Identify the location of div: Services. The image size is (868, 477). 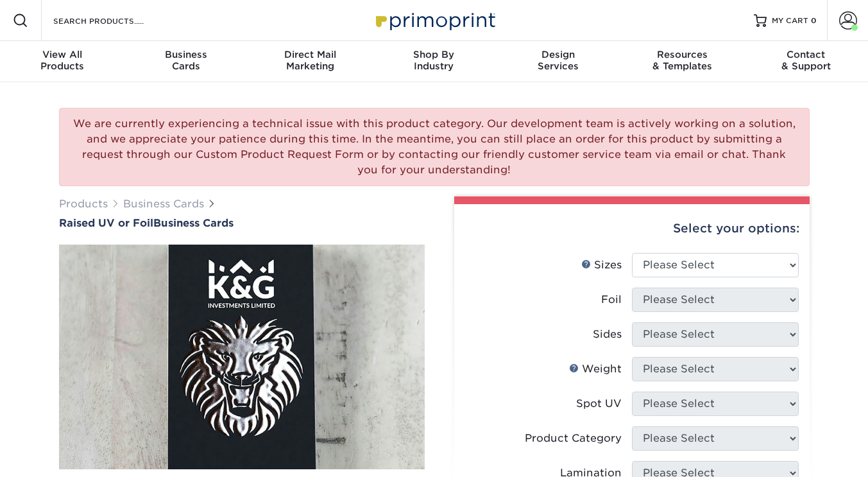
(557, 60).